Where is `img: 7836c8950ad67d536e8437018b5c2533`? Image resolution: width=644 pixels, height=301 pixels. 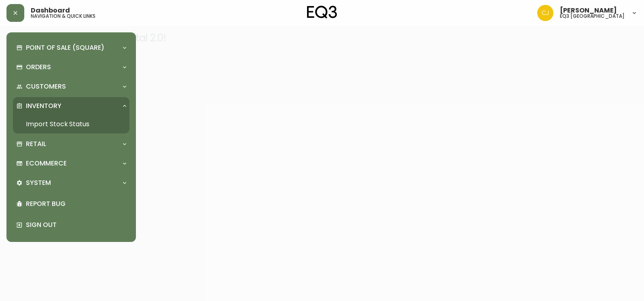
img: 7836c8950ad67d536e8437018b5c2533 is located at coordinates (545, 13).